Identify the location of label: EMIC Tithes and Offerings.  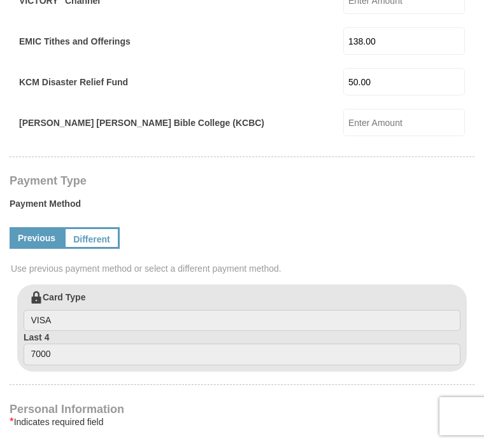
(75, 45).